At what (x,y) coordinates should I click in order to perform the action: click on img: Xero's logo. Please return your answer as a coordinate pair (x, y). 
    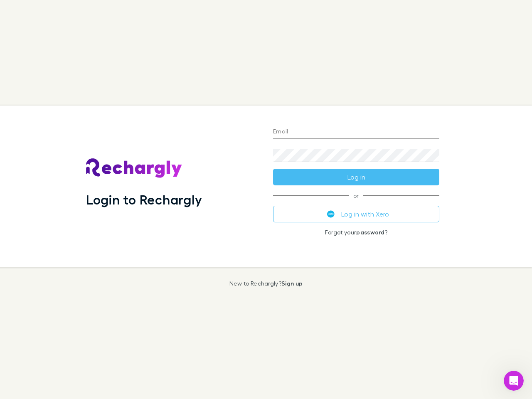
    Looking at the image, I should click on (331, 214).